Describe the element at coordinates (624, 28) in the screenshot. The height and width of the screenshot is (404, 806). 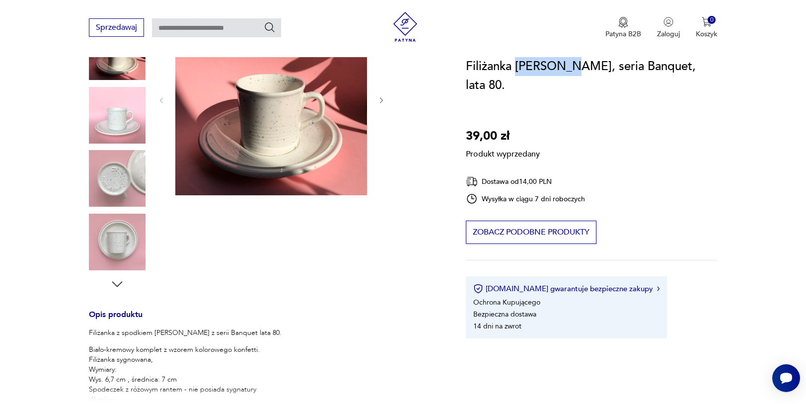
I see `a: Ikona medaluPatyna B2B` at that location.